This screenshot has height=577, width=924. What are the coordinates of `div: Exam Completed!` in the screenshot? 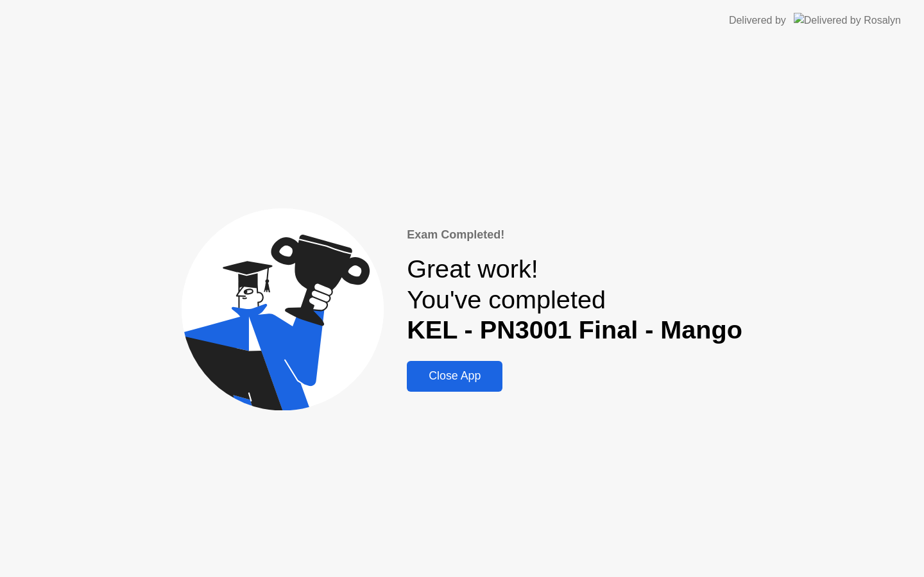 It's located at (574, 234).